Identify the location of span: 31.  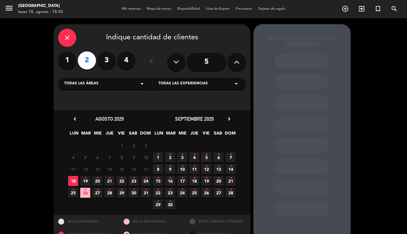
(146, 193).